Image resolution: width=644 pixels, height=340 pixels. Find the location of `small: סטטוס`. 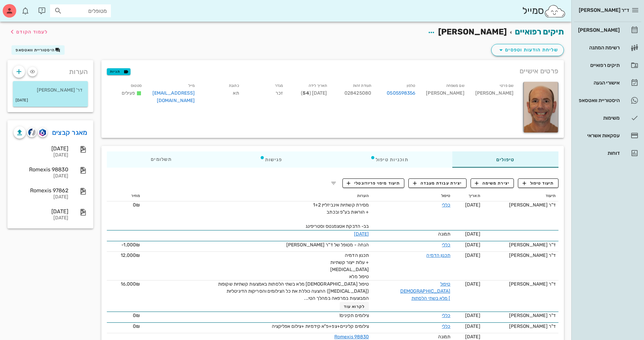

small: סטטוס is located at coordinates (136, 85).